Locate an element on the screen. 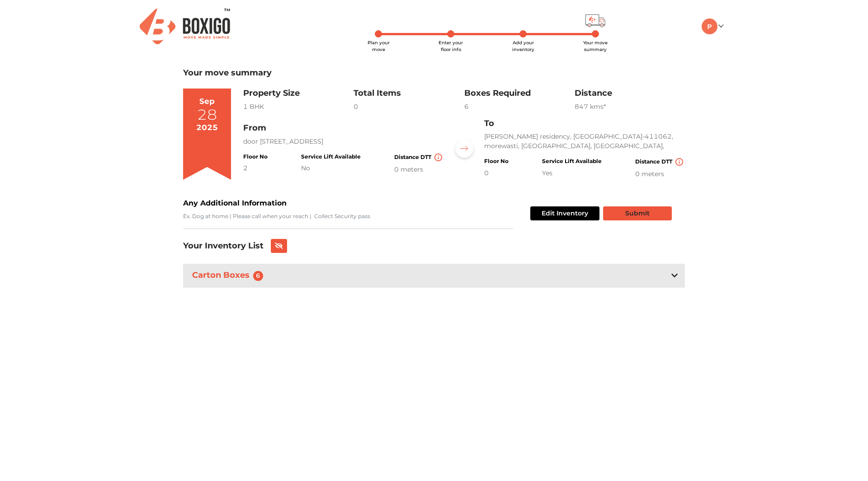  div: 2 is located at coordinates (255, 168).